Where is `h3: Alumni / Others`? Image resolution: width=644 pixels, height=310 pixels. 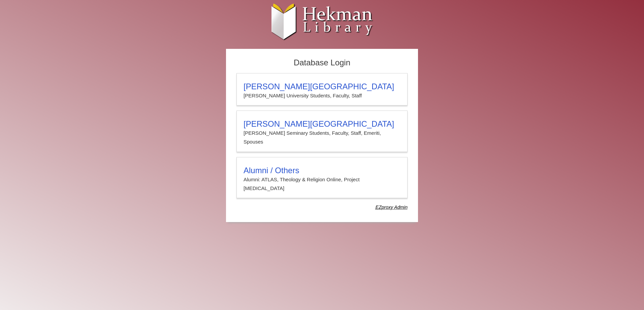
h3: Alumni / Others is located at coordinates (322, 170).